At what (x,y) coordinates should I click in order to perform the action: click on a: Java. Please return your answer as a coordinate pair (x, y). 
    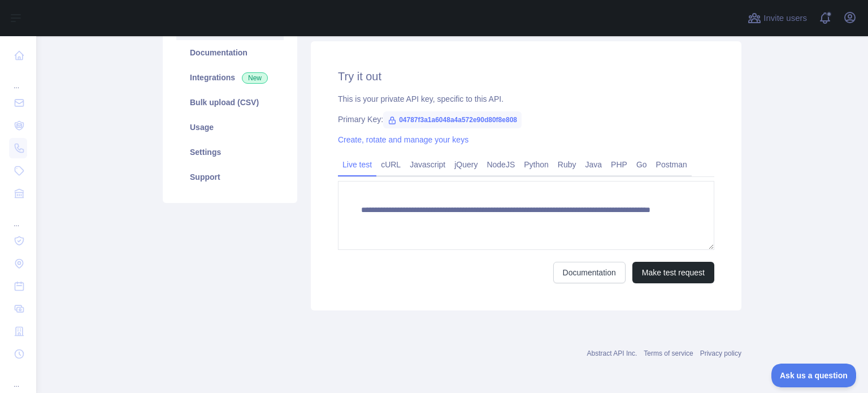
    Looking at the image, I should click on (594, 165).